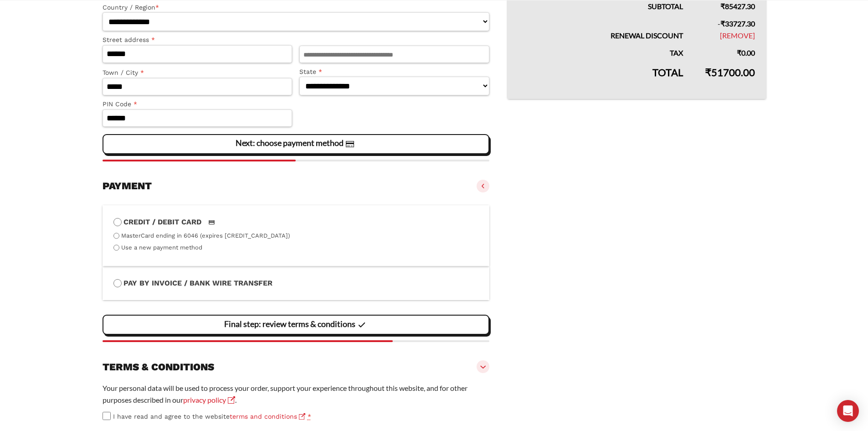 The image size is (868, 431). What do you see at coordinates (296, 8) in the screenshot?
I see `label: Country / Region` at bounding box center [296, 8].